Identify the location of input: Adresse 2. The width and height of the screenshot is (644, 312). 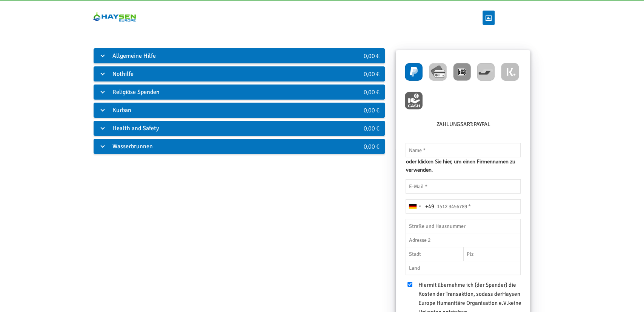
(463, 239).